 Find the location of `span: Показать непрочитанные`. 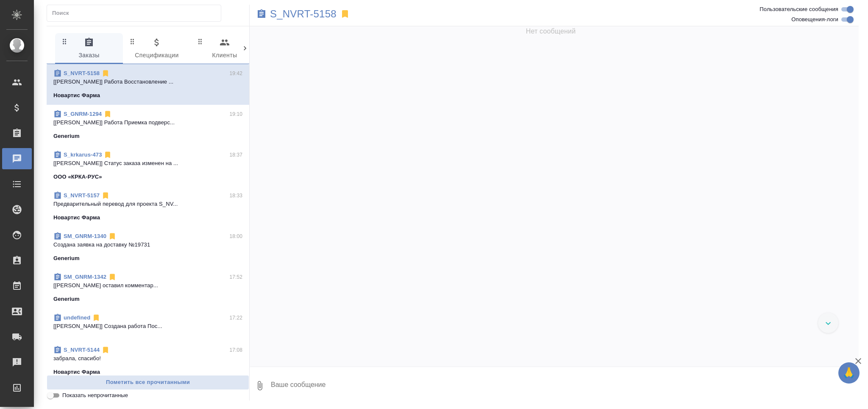

span: Показать непрочитанные is located at coordinates (95, 396).